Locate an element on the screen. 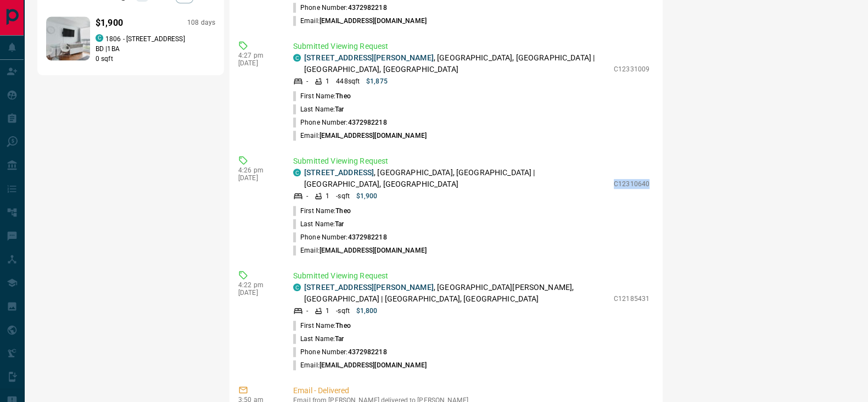 Image resolution: width=868 pixels, height=402 pixels. p: BD | 1 BA is located at coordinates (155, 49).